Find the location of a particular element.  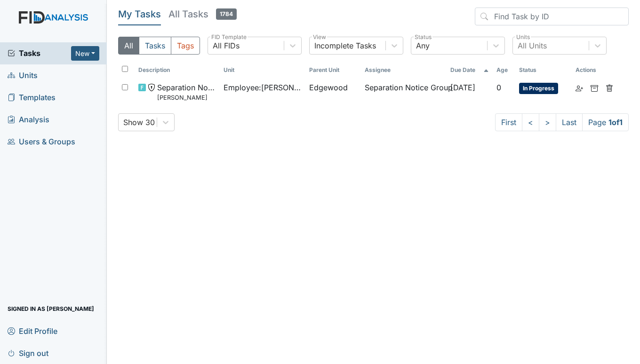

nav: task-pagination is located at coordinates (561, 122).